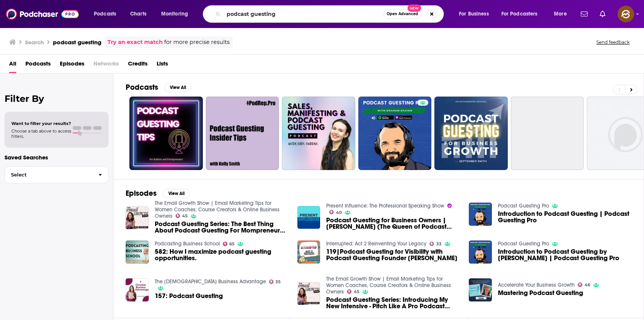  What do you see at coordinates (278, 282) in the screenshot?
I see `span: 35` at bounding box center [278, 282].